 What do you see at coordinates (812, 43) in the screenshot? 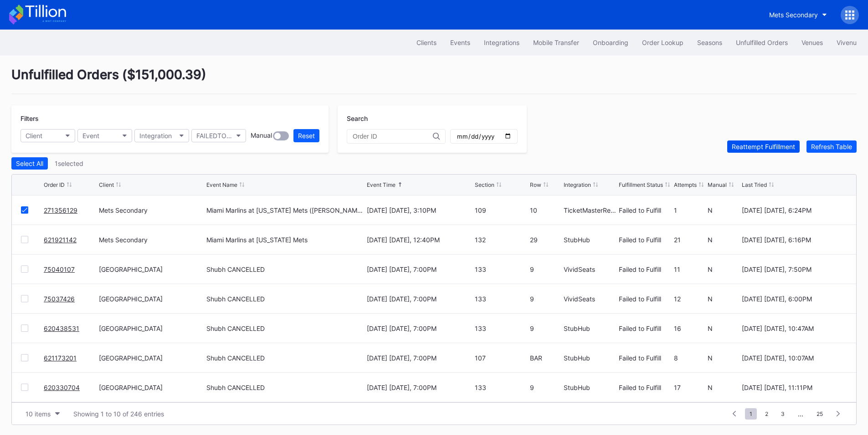
I see `button: Venues` at bounding box center [812, 43].